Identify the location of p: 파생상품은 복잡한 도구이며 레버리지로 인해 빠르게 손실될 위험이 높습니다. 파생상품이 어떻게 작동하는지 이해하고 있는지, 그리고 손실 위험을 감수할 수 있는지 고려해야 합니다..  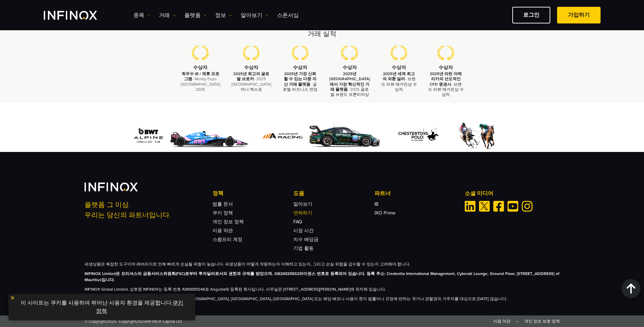
(322, 264).